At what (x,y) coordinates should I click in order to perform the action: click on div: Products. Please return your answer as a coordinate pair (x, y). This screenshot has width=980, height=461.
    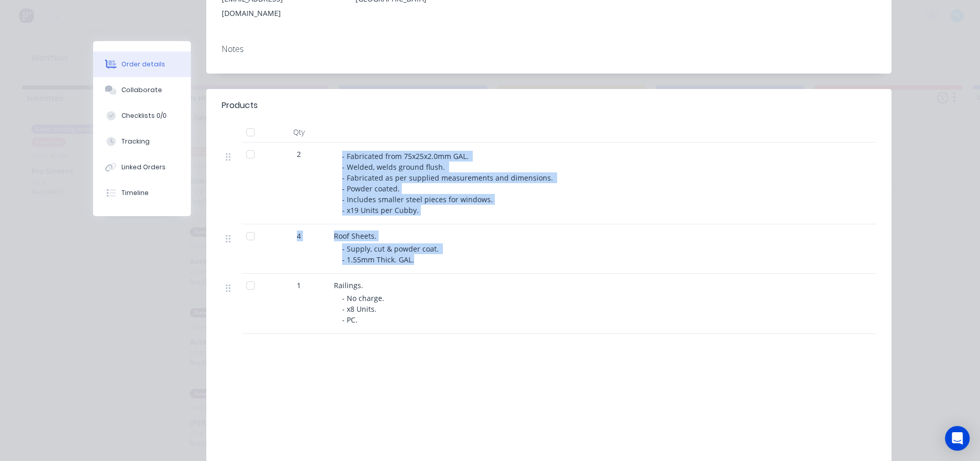
    Looking at the image, I should click on (240, 105).